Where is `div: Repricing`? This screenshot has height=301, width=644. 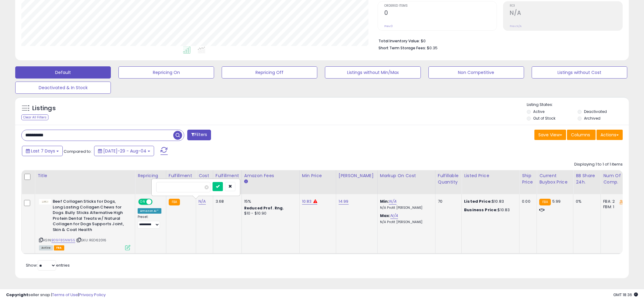
div: Repricing is located at coordinates (150, 176).